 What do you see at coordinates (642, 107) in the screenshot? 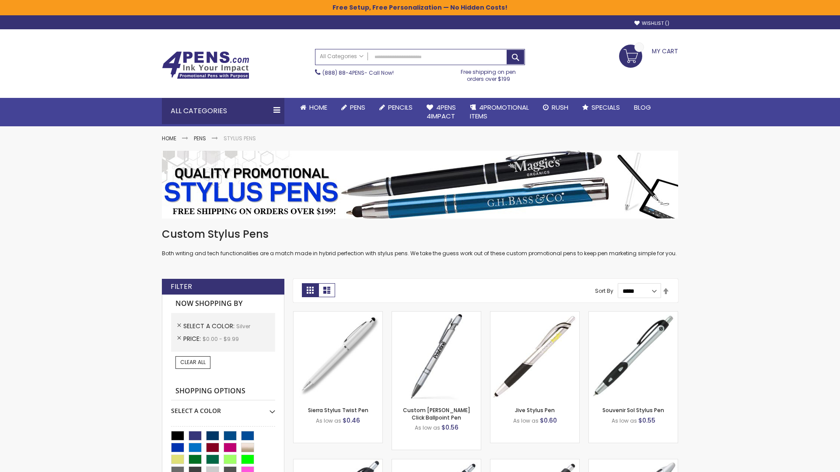
I see `span: Blog` at bounding box center [642, 107].